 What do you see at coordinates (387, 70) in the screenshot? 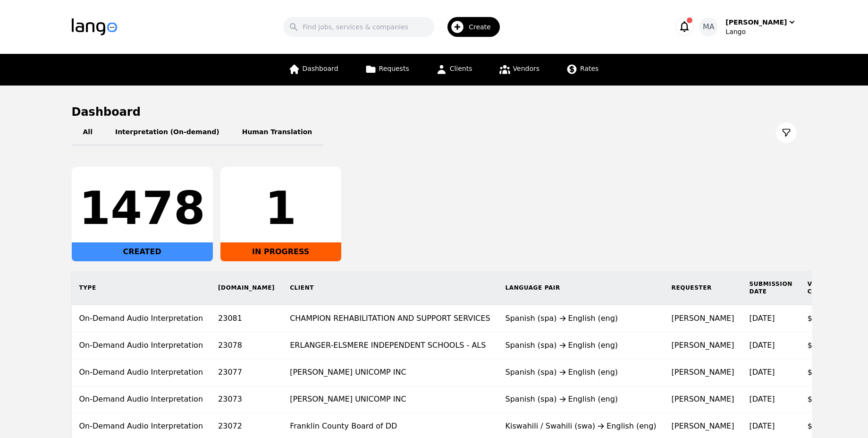
I see `a: Requests` at bounding box center [387, 70].